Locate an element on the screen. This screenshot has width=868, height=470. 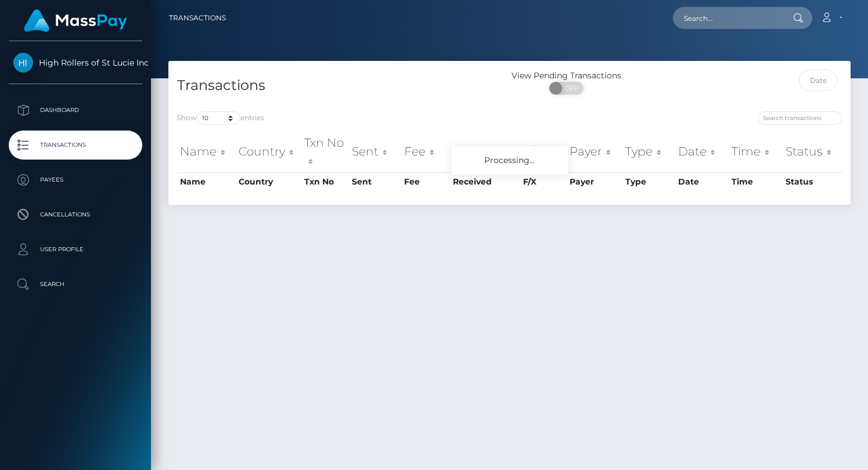
div: View Pending Transactions is located at coordinates (566, 75).